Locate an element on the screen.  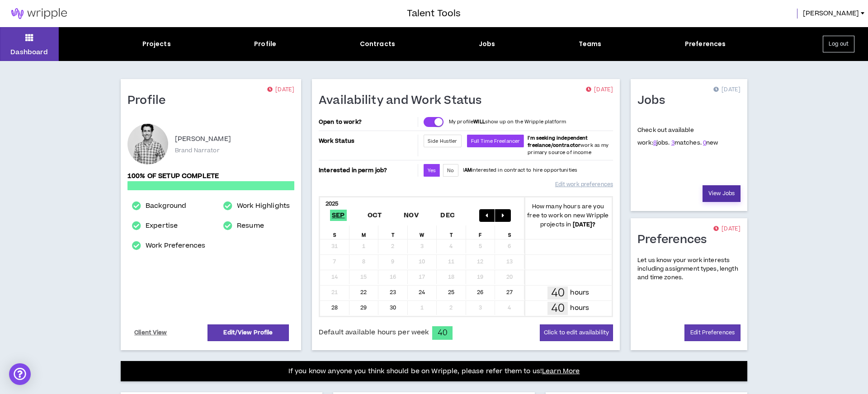
strong: AM is located at coordinates (468, 170).